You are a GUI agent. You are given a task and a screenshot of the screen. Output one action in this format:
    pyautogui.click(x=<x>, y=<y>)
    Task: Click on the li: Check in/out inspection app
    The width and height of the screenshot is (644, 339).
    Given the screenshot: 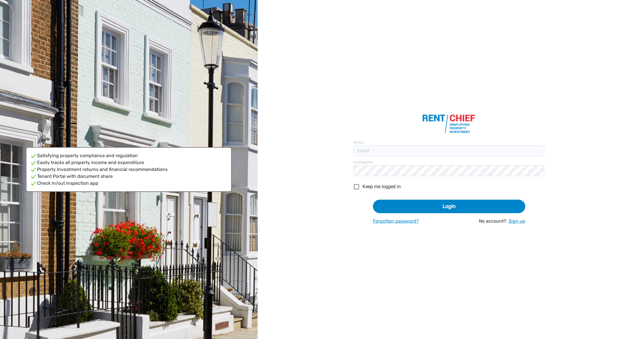 What is the action you would take?
    pyautogui.click(x=129, y=184)
    